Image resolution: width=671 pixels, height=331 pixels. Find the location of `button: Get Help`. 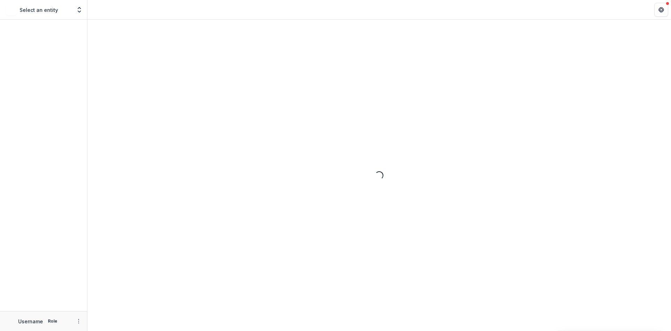

button: Get Help is located at coordinates (661, 10).